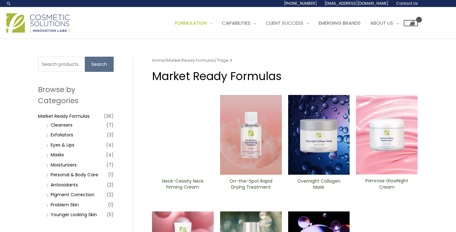  Describe the element at coordinates (158, 60) in the screenshot. I see `a: Home` at that location.